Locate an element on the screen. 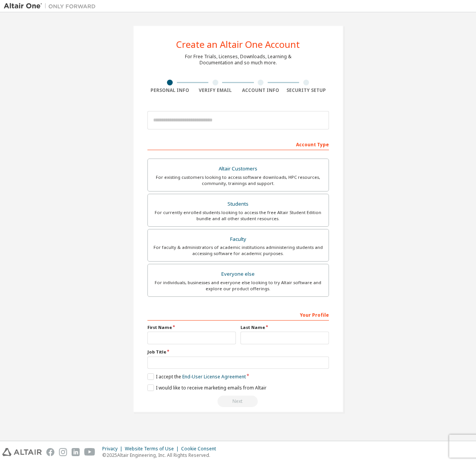 The width and height of the screenshot is (476, 463). label: Job Title is located at coordinates (238, 352).